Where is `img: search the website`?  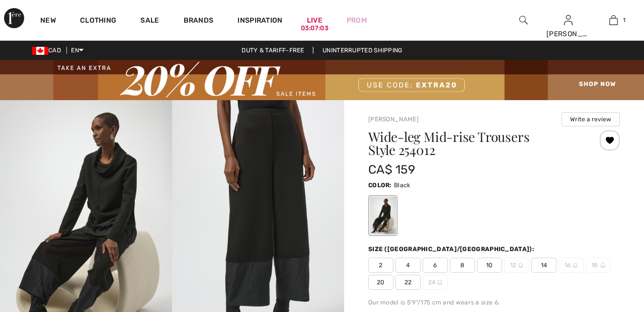 img: search the website is located at coordinates (523, 20).